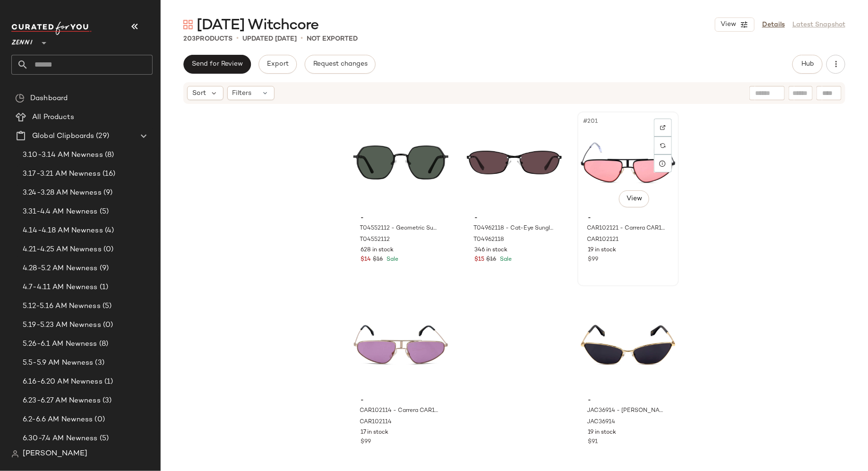  Describe the element at coordinates (602, 240) in the screenshot. I see `span: CAR102121` at that location.